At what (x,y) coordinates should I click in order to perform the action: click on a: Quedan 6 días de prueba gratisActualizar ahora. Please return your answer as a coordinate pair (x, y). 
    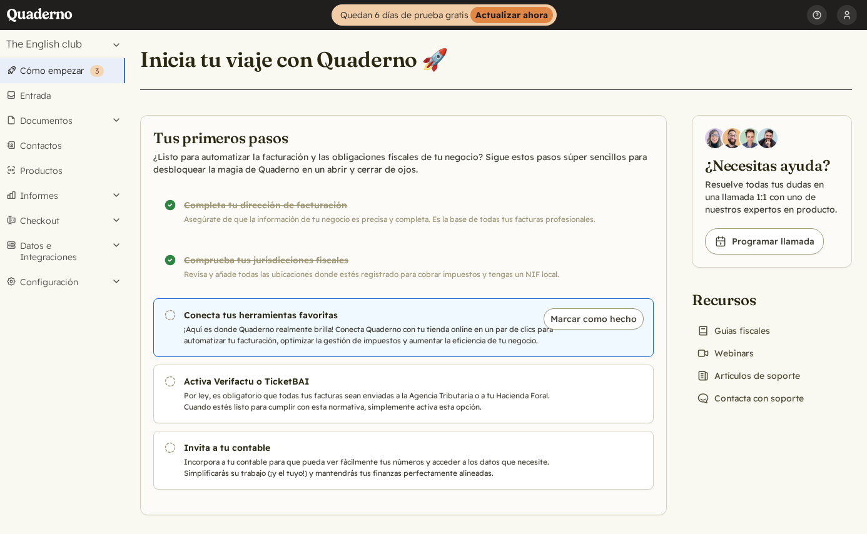
    Looking at the image, I should click on (444, 15).